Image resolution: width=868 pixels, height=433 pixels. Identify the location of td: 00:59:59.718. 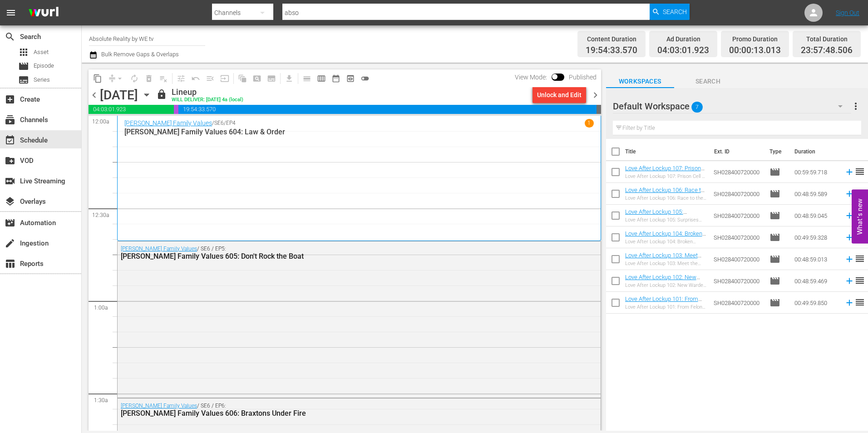
(816, 172).